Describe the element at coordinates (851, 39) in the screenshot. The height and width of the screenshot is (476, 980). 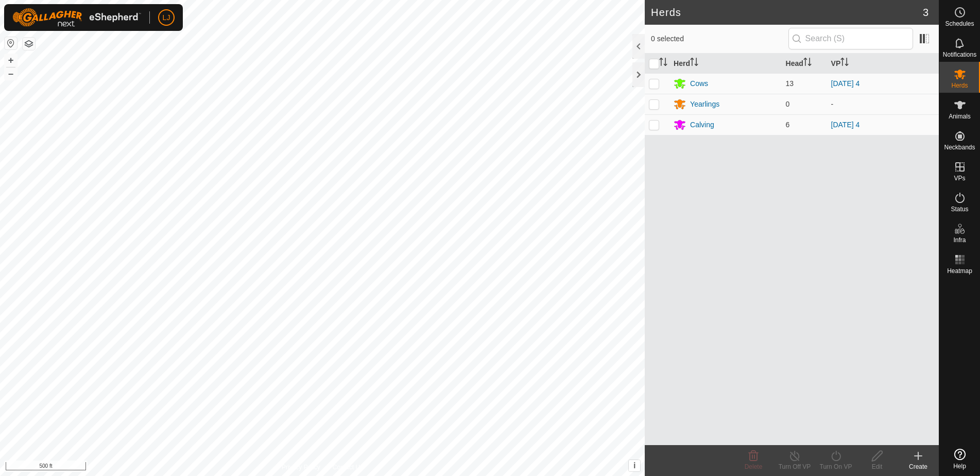
I see `input: Search (S)` at that location.